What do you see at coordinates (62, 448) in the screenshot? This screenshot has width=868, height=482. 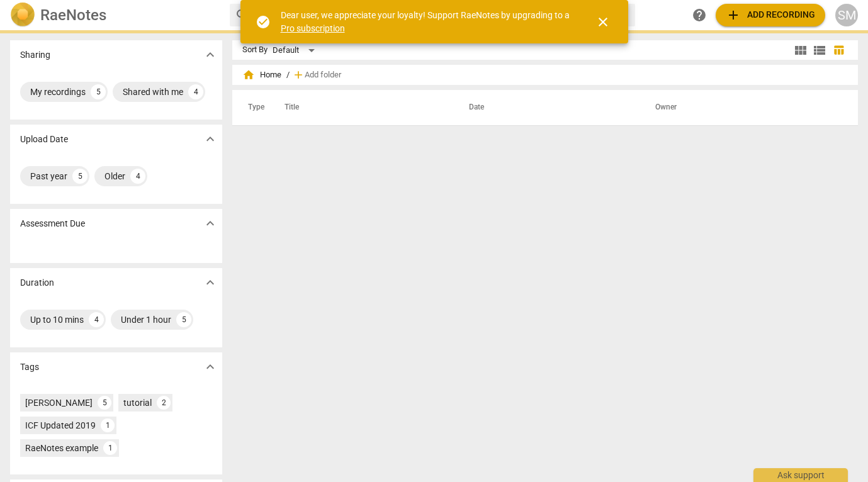 I see `div: RaeNotes example` at bounding box center [62, 448].